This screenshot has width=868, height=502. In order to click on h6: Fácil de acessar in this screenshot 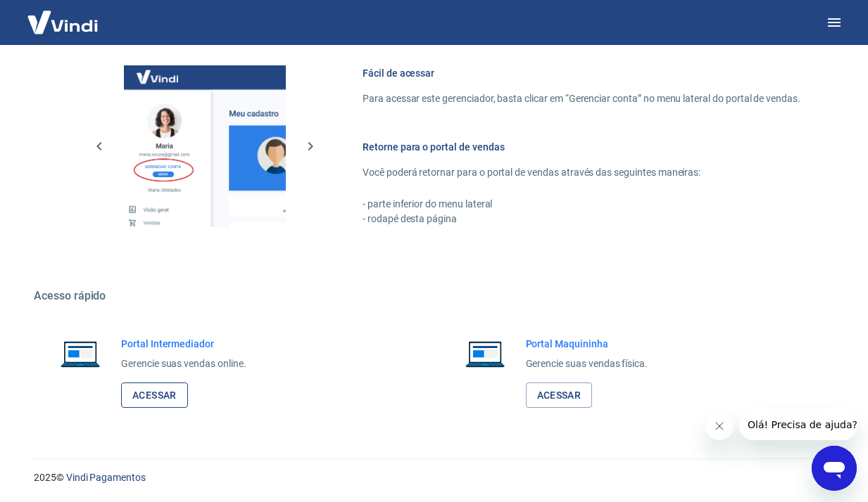, I will do `click(581, 73)`.